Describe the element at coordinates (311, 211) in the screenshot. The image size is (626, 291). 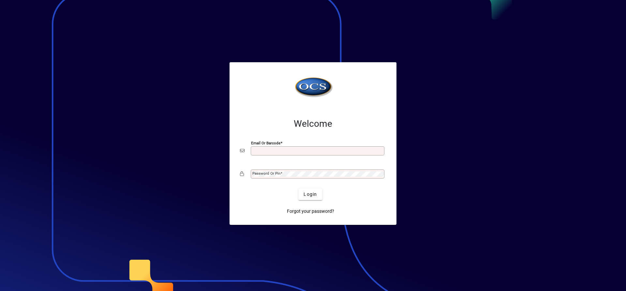
I see `a: Forgot your password?` at that location.